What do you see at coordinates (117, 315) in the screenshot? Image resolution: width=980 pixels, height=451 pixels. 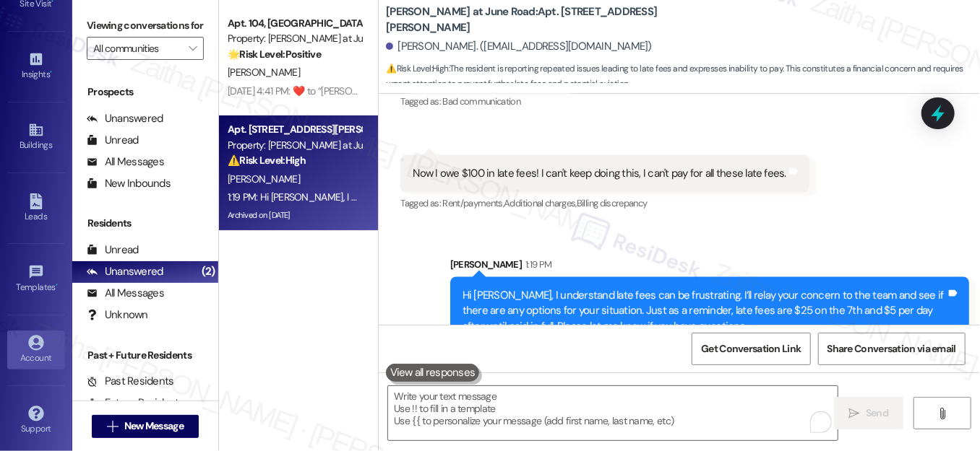 I see `div: Unknown` at bounding box center [117, 315].